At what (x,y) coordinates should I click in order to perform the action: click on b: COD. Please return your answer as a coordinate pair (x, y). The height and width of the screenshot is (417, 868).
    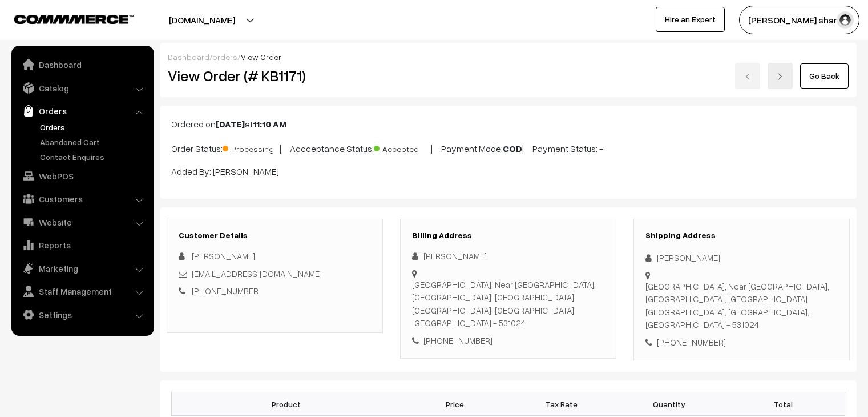
    Looking at the image, I should click on (513, 148).